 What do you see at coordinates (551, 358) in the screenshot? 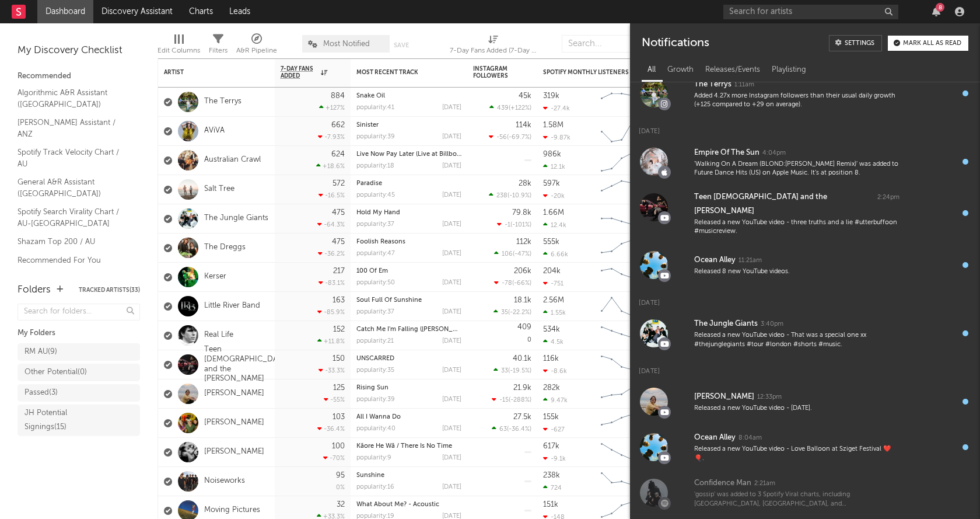
I see `div: 116k` at bounding box center [551, 358].